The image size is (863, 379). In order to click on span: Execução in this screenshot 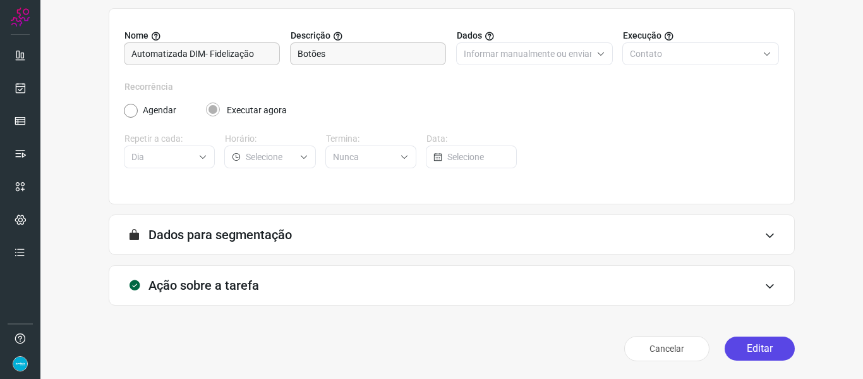, I will do `click(642, 35)`.